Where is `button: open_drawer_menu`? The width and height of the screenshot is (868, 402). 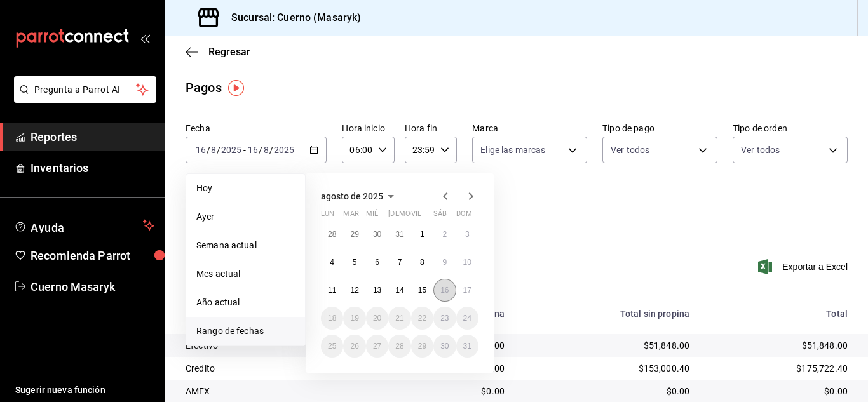
button: open_drawer_menu is located at coordinates (145, 39).